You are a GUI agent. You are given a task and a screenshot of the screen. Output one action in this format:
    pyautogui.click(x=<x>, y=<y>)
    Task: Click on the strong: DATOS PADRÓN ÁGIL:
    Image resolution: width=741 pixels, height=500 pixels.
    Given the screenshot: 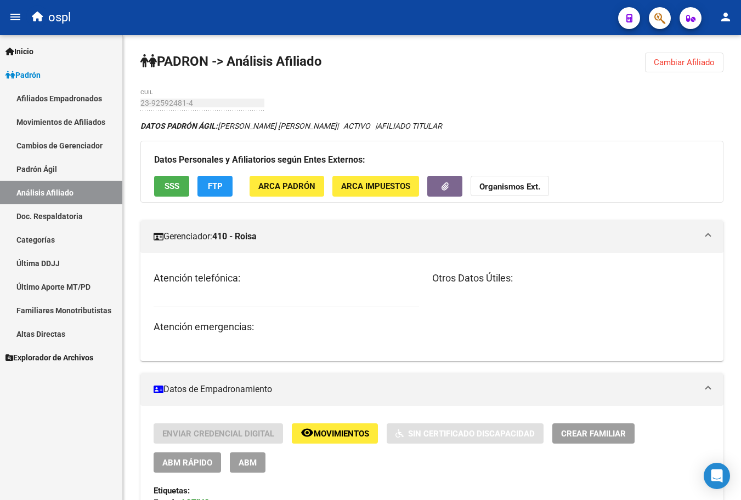 What is the action you would take?
    pyautogui.click(x=179, y=126)
    